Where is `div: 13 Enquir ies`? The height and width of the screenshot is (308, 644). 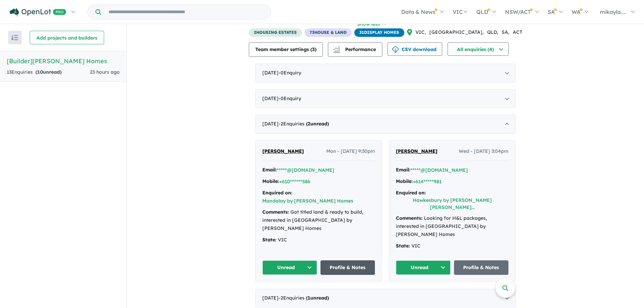
div: 13 Enquir ies is located at coordinates (34, 73).